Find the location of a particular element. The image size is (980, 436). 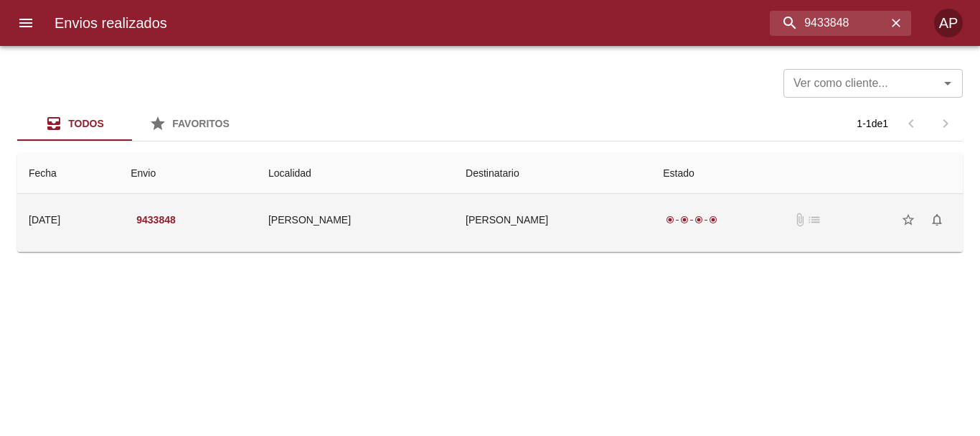

button: Activar notificaciones is located at coordinates (937, 219).